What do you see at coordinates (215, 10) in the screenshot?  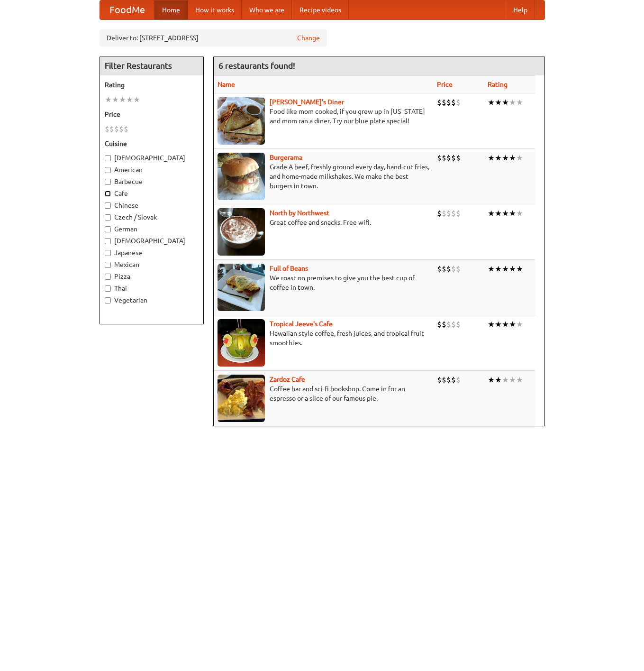 I see `a: How it works` at bounding box center [215, 10].